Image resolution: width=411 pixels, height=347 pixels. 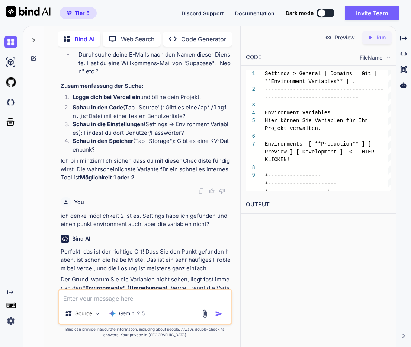 I want to click on button: Discord Support, so click(x=203, y=13).